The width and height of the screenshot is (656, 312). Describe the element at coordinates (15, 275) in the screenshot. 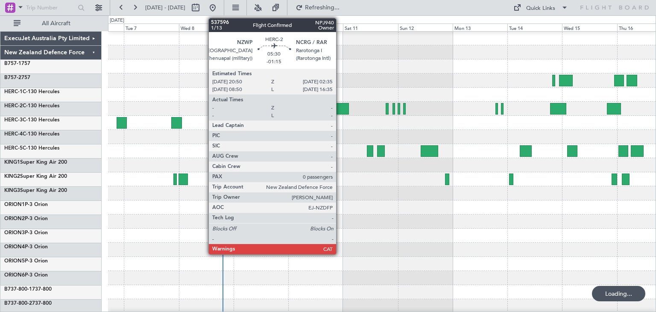

I see `span: ORION6` at that location.